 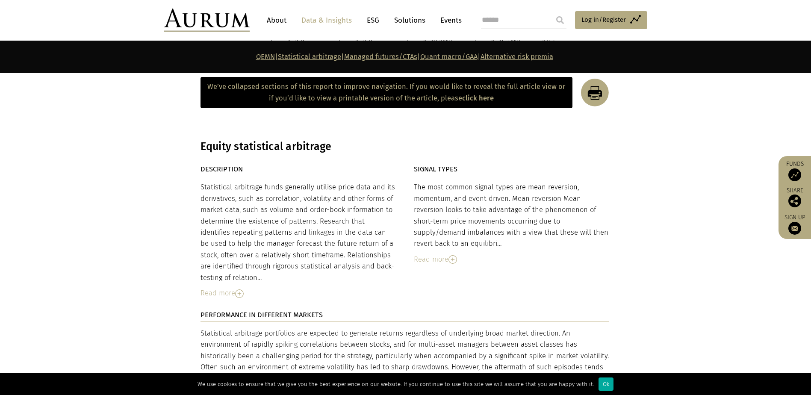 I want to click on a: Sign up, so click(x=795, y=224).